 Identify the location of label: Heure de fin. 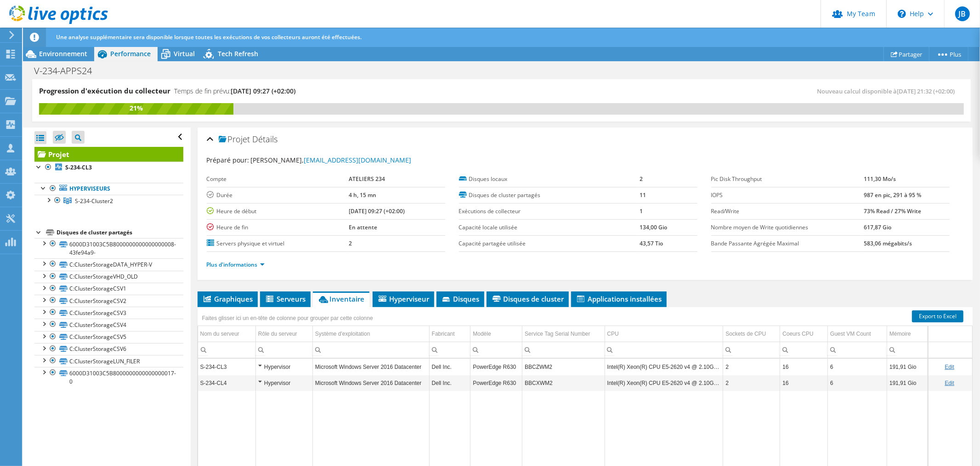
(278, 227).